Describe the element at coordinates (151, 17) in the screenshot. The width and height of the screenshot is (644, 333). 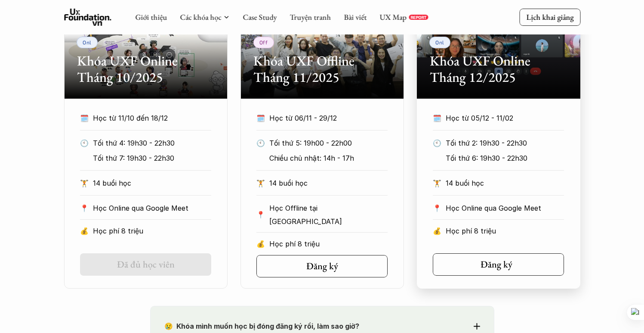
I see `a: Giới thiệu` at that location.